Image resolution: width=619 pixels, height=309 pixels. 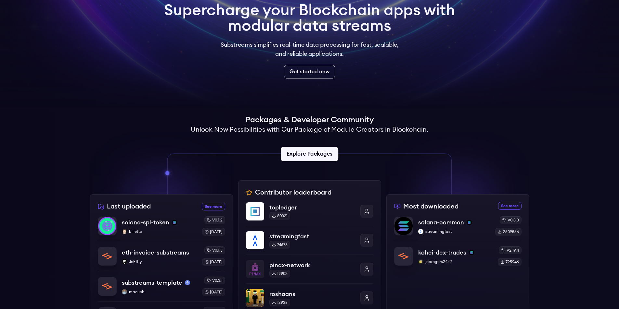 I want to click on img: substreams-template, so click(x=107, y=287).